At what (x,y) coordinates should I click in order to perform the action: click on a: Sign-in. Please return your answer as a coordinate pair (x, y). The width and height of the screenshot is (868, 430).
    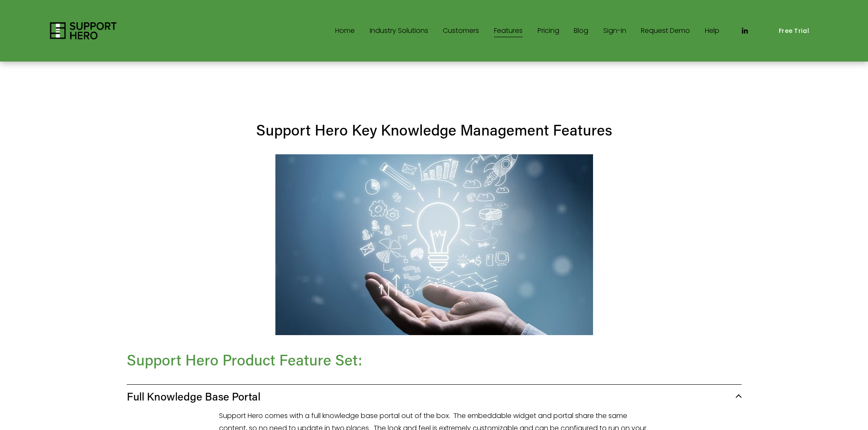
    Looking at the image, I should click on (615, 31).